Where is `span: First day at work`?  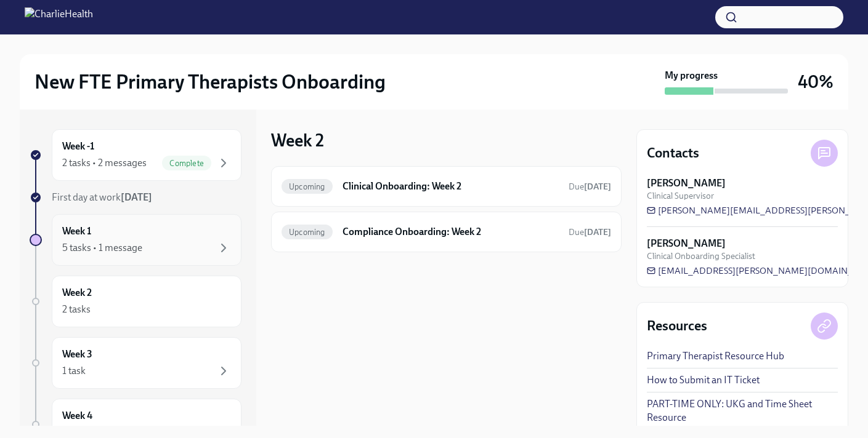
span: First day at work is located at coordinates (102, 197).